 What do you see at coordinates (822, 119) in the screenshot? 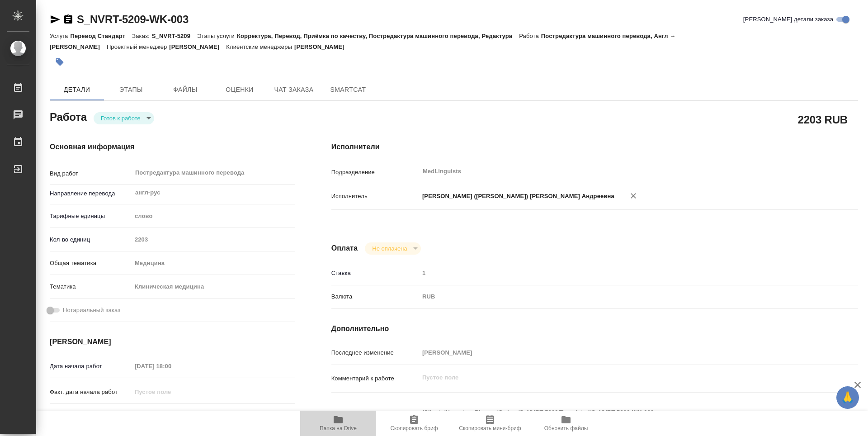
I see `h2: 2203 RUB` at bounding box center [822, 119].